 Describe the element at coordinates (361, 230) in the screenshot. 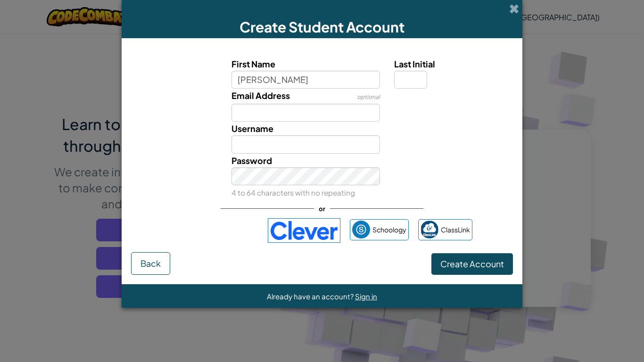

I see `img: schoology.png` at that location.